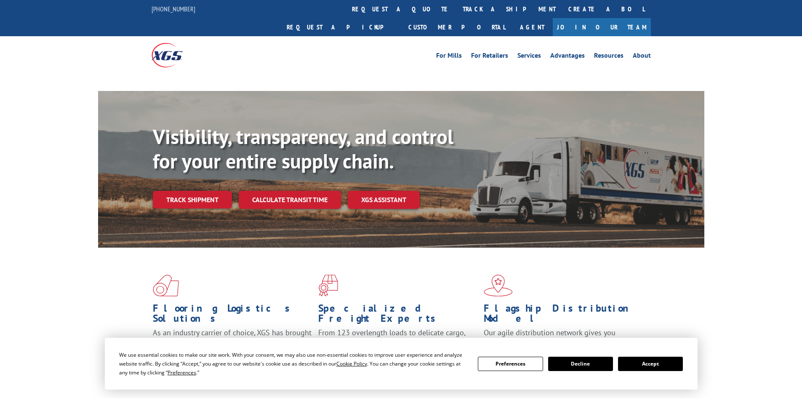  I want to click on p: From 123 overlength loads to delicate cargo, our experienced staff knows the best way to move you..., so click(398, 346).